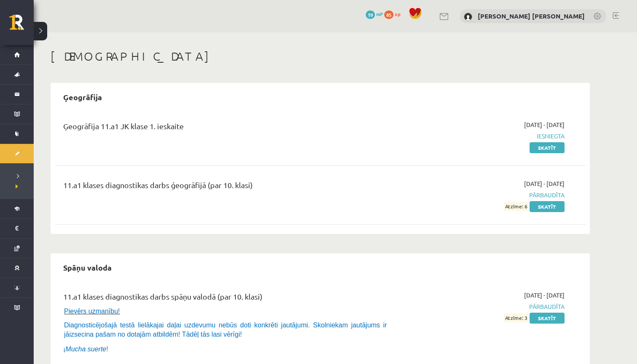 The width and height of the screenshot is (637, 364). Describe the element at coordinates (374, 14) in the screenshot. I see `a: 19 mP` at that location.